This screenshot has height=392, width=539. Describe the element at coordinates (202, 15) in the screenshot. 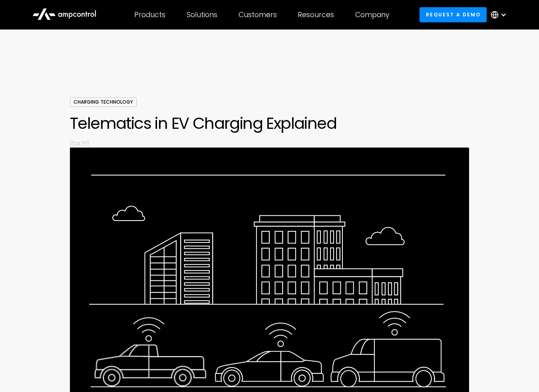

I see `div: Solutions` at that location.